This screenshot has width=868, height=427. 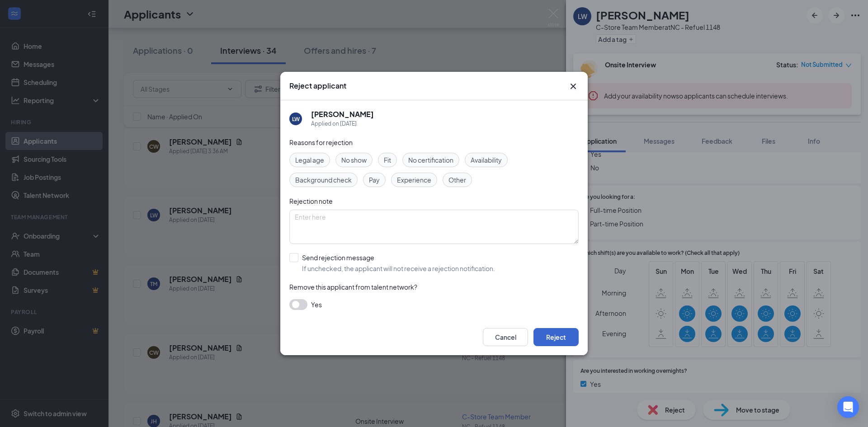 I want to click on span: No show, so click(x=354, y=160).